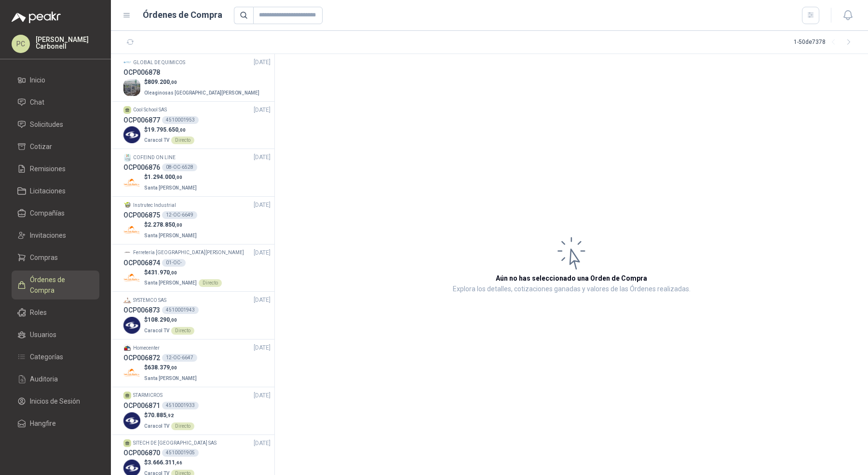 This screenshot has width=868, height=475. What do you see at coordinates (55, 258) in the screenshot?
I see `a: Compras` at bounding box center [55, 258].